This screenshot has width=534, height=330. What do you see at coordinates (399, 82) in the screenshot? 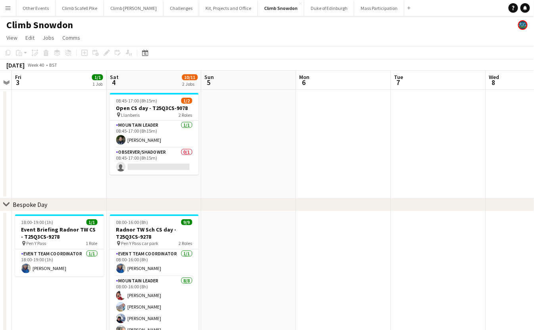
I see `span: 7` at bounding box center [399, 82].